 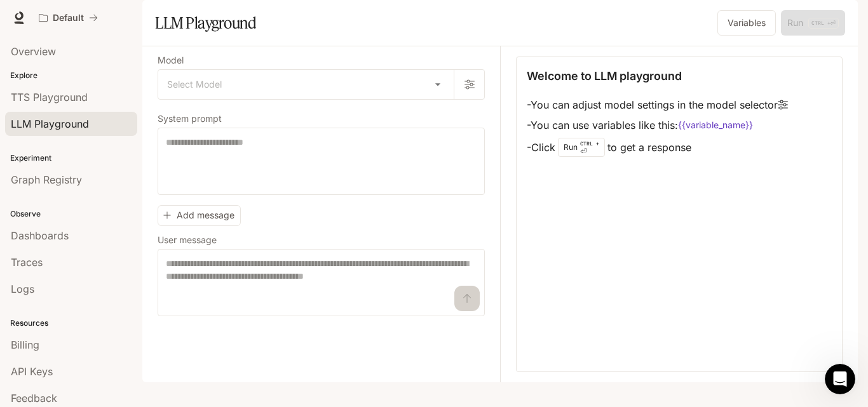 I want to click on h1: LLM Playground, so click(x=205, y=23).